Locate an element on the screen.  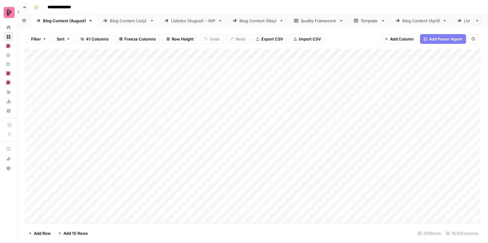
a: Blog Content (May) is located at coordinates (258, 21).